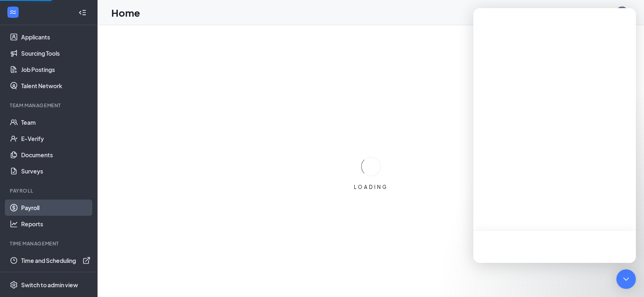 The image size is (644, 297). I want to click on svg: QuestionInfo, so click(604, 13).